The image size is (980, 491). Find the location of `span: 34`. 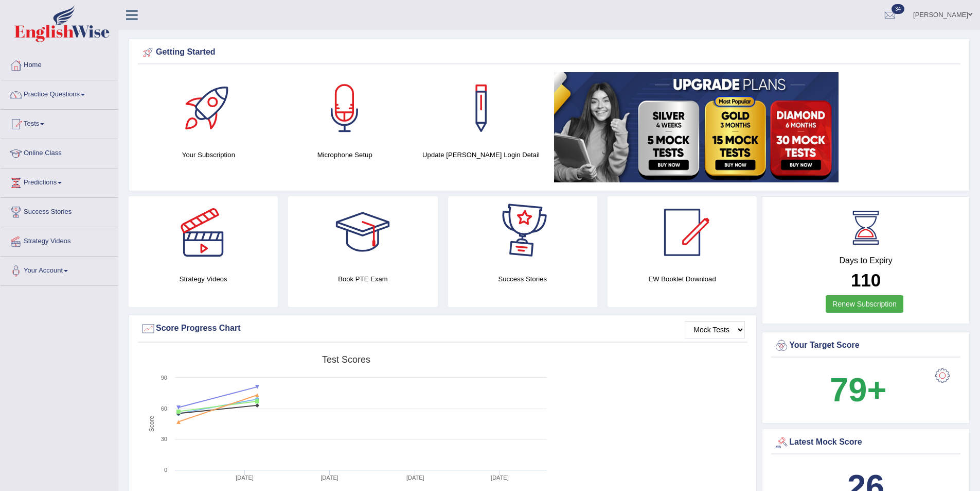

span: 34 is located at coordinates (898, 9).